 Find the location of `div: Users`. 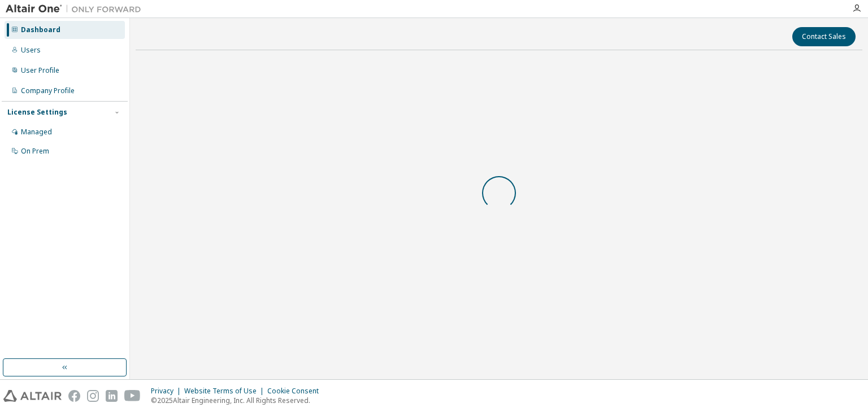

div: Users is located at coordinates (30, 50).